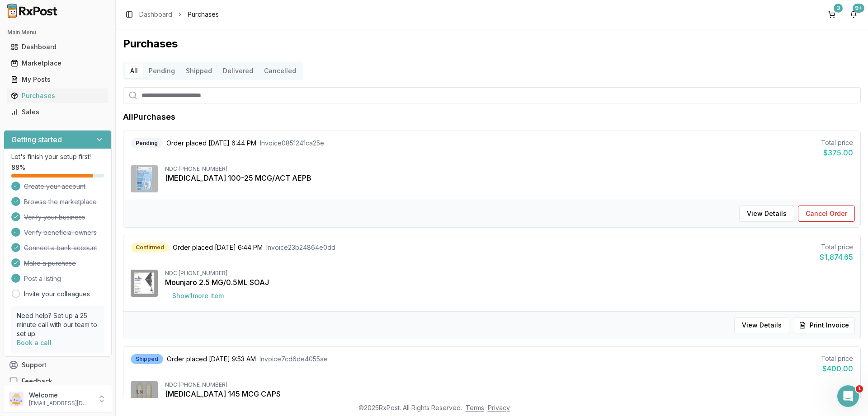 The height and width of the screenshot is (416, 868). What do you see at coordinates (57, 112) in the screenshot?
I see `div: Sales` at bounding box center [57, 112].